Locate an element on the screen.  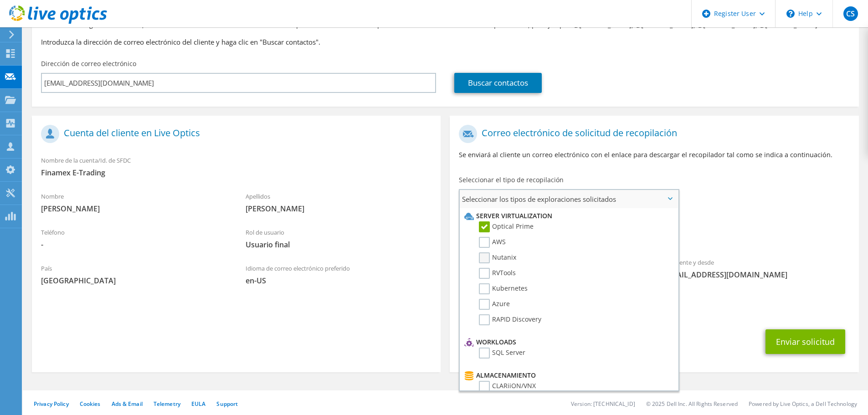
svg: \n is located at coordinates (791, 13).